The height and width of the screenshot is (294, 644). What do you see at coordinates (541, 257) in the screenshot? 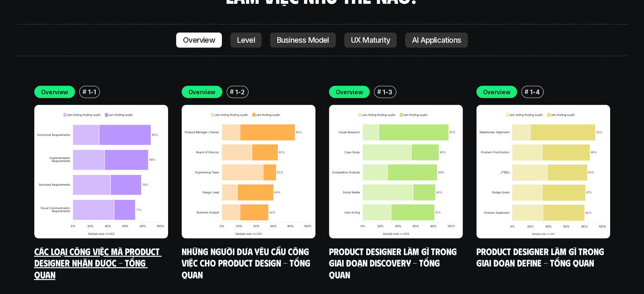
I see `a: Product Designer làm gì trong giai đoạn Define - Tổng quan` at bounding box center [541, 257].